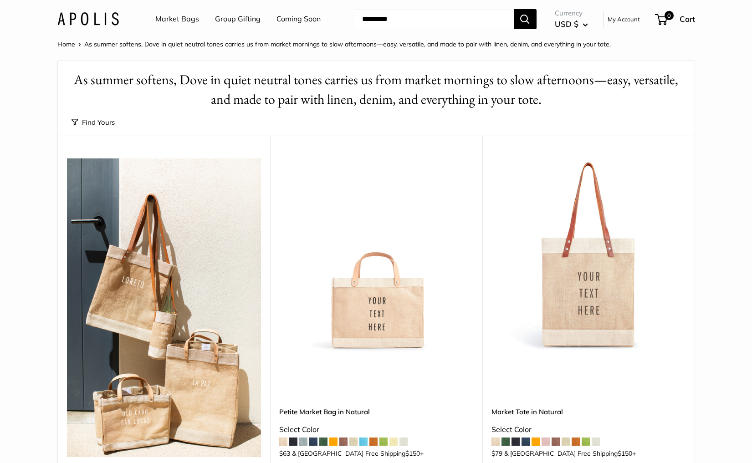 Image resolution: width=752 pixels, height=463 pixels. What do you see at coordinates (571, 13) in the screenshot?
I see `span: Currency` at bounding box center [571, 13].